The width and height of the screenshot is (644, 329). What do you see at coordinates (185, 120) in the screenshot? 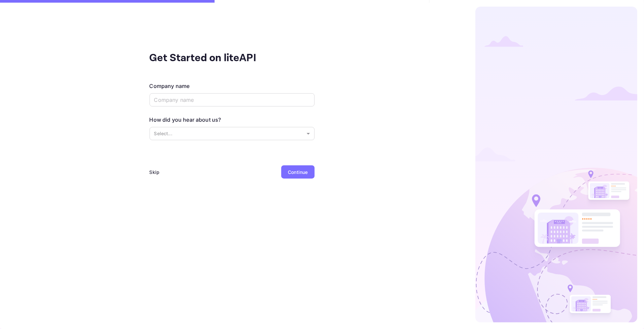
I see `div: How did you hear about us?` at bounding box center [185, 120].